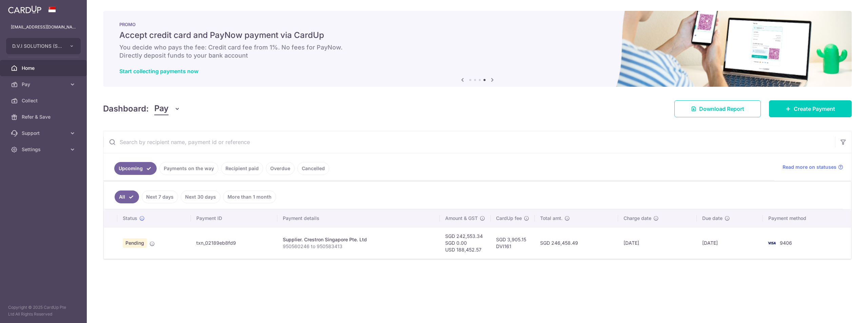 The image size is (868, 323). I want to click on a: More than 1 month, so click(250, 197).